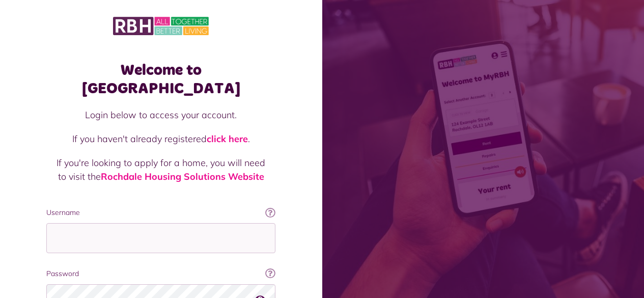 Image resolution: width=644 pixels, height=298 pixels. Describe the element at coordinates (161, 115) in the screenshot. I see `p: Login below to access your account.` at that location.